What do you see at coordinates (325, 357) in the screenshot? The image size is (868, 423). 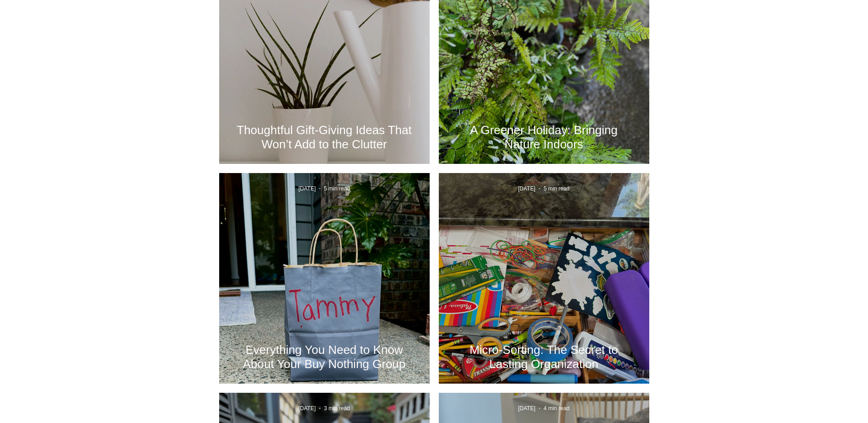 I see `h2: Everything You Need to Know About Your Buy Nothing Group` at bounding box center [325, 357].